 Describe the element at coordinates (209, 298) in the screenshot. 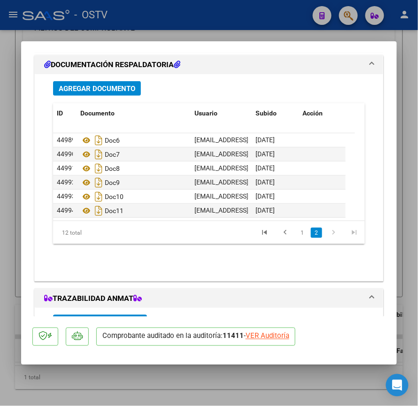

I see `mat-expansion-panel-header: TRAZABILIDAD ANMAT` at that location.